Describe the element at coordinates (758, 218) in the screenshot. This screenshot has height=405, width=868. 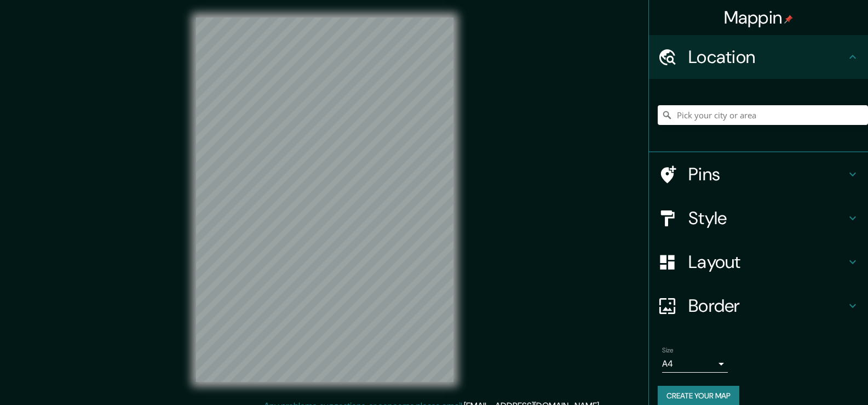
I see `div: Style` at that location.